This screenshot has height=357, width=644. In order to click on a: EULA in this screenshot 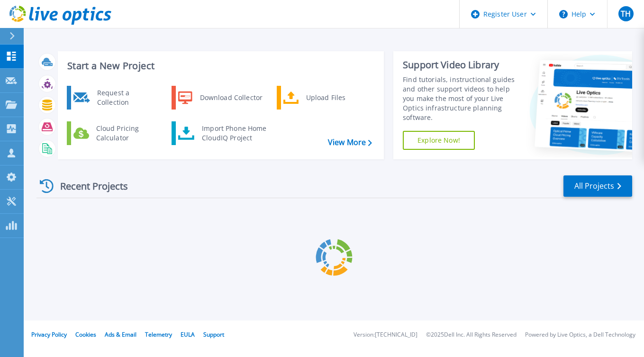, I will do `click(187, 334)`.